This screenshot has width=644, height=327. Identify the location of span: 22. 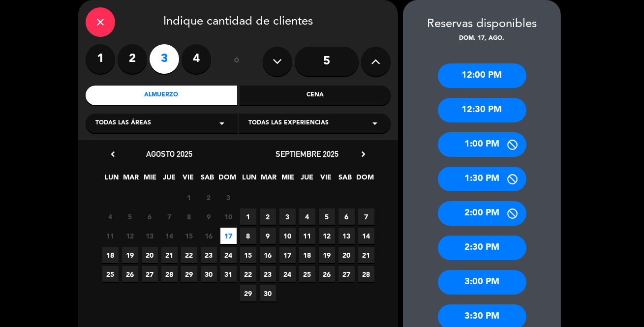
(248, 274).